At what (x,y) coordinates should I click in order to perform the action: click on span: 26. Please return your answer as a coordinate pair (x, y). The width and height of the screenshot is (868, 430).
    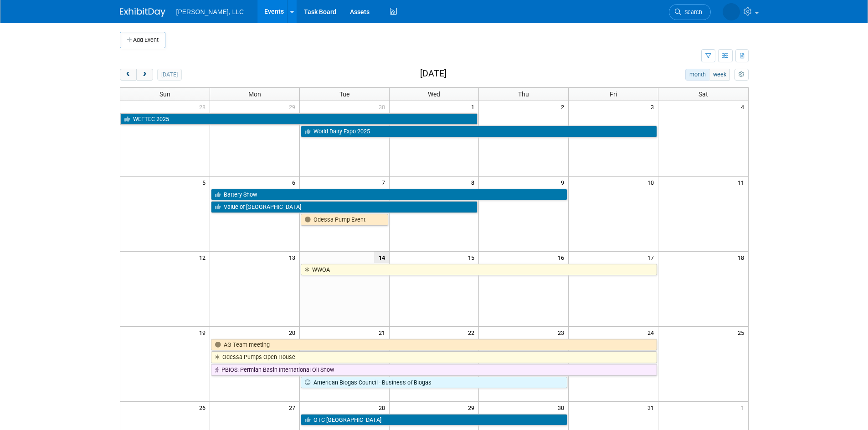
    Looking at the image, I should click on (203, 407).